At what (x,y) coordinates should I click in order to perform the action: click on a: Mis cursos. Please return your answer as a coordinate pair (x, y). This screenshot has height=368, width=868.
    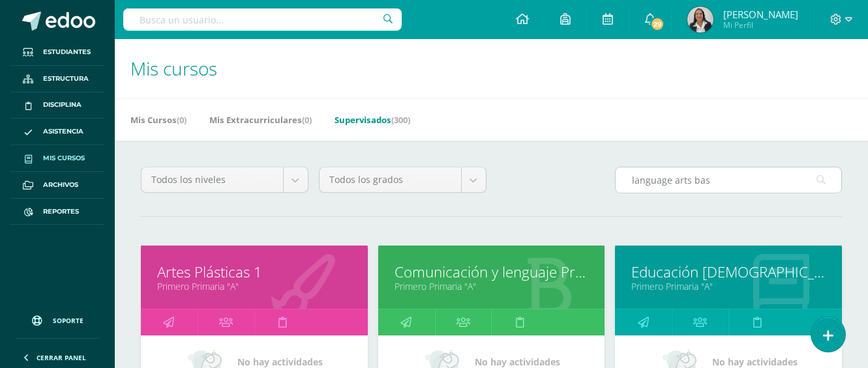
    Looking at the image, I should click on (57, 158).